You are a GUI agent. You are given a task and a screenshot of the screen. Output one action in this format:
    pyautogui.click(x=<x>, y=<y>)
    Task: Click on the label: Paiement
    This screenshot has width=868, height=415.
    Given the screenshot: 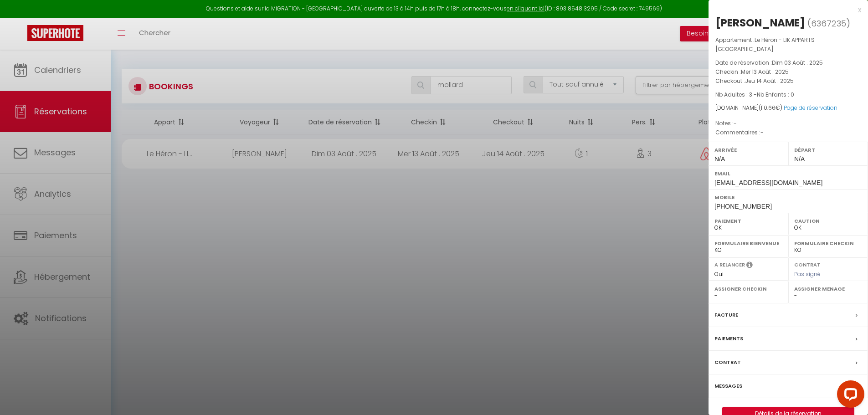 What is the action you would take?
    pyautogui.click(x=748, y=221)
    